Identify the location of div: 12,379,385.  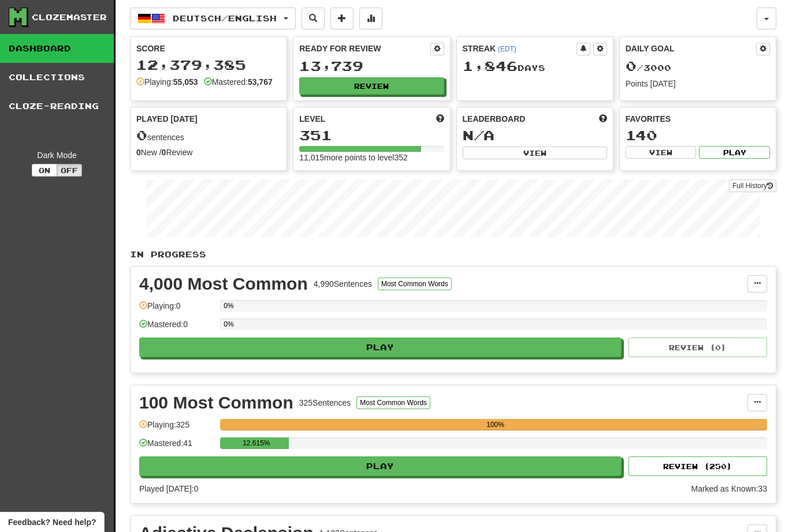
(209, 65).